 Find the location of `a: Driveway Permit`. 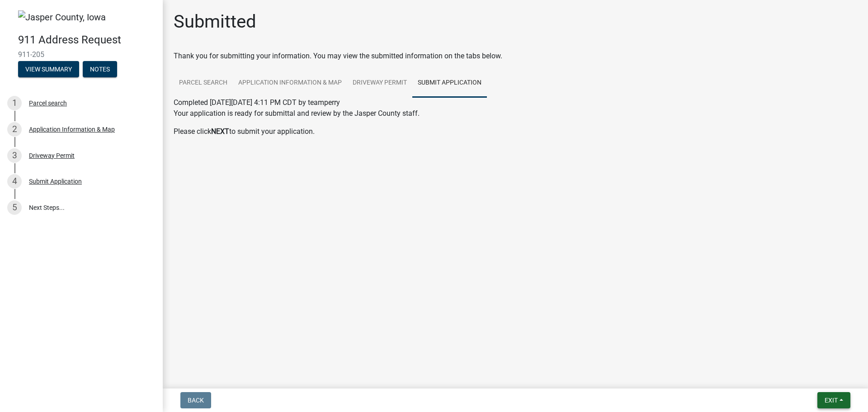

a: Driveway Permit is located at coordinates (380, 83).